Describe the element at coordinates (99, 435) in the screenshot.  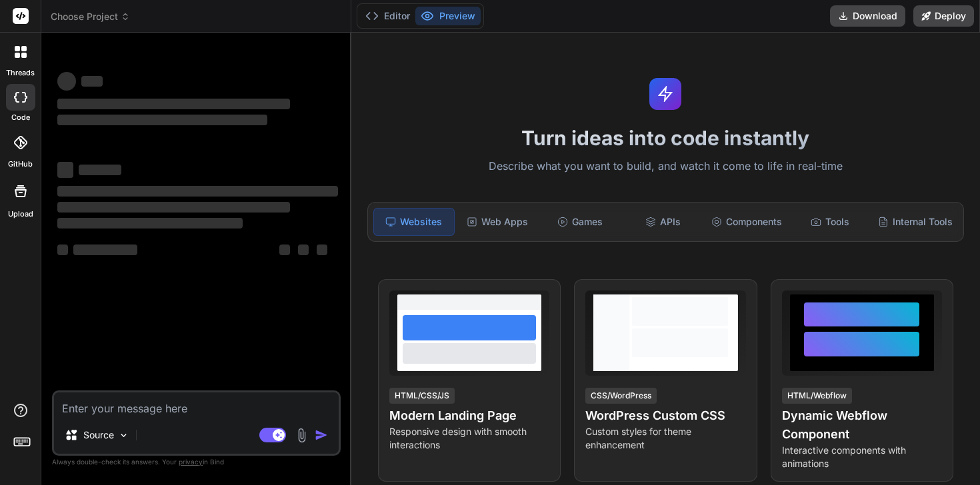
I see `p: Source` at that location.